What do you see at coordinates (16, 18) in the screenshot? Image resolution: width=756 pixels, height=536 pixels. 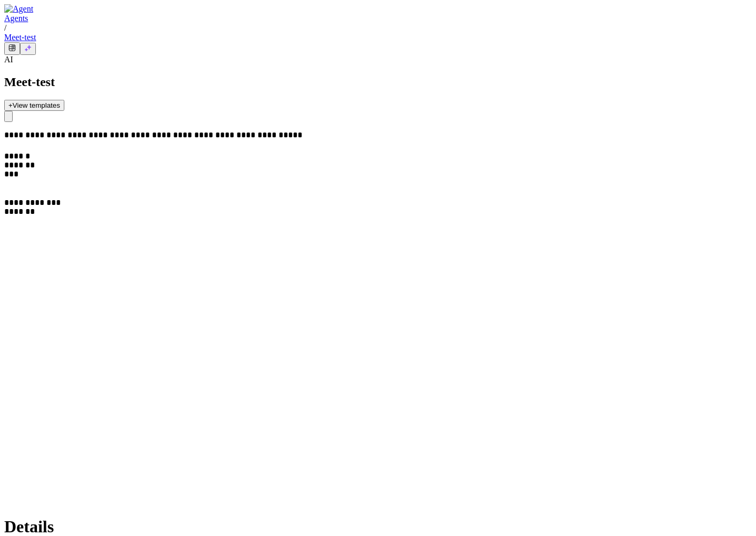 I see `span: Agents` at bounding box center [16, 18].